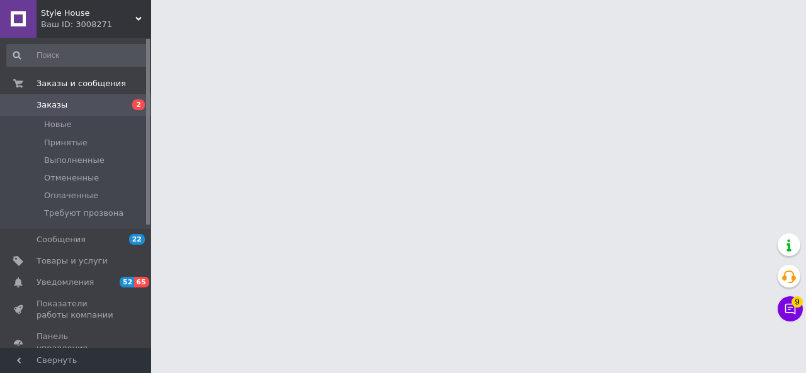 This screenshot has width=806, height=373. Describe the element at coordinates (81, 84) in the screenshot. I see `span: Заказы и сообщения` at that location.